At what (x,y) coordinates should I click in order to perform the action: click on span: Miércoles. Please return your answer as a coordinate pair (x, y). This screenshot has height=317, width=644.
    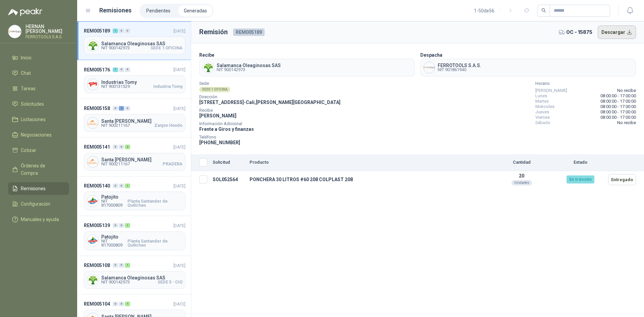
    Looking at the image, I should click on (545, 107).